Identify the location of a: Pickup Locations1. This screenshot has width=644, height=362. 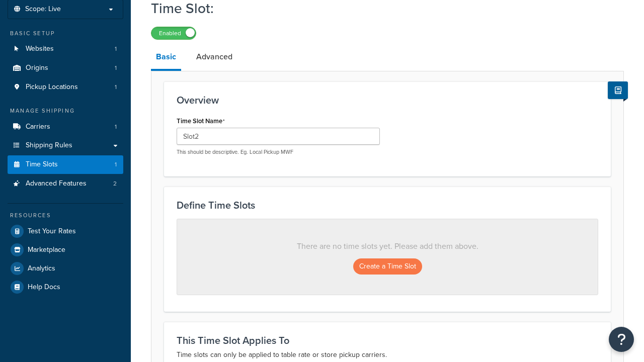
(66, 87).